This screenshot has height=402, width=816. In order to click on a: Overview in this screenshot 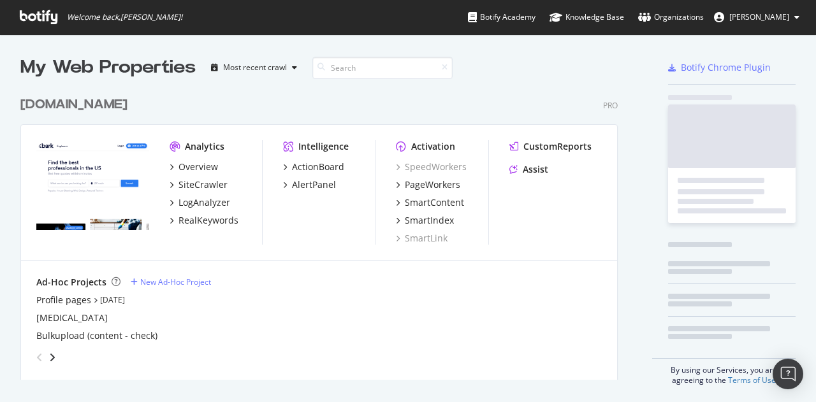, I will do `click(194, 167)`.